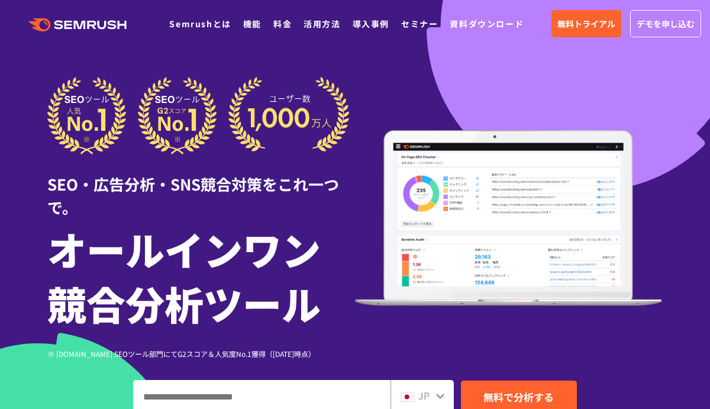 The image size is (710, 409). Describe the element at coordinates (486, 24) in the screenshot. I see `a: 資料ダウンロード` at that location.